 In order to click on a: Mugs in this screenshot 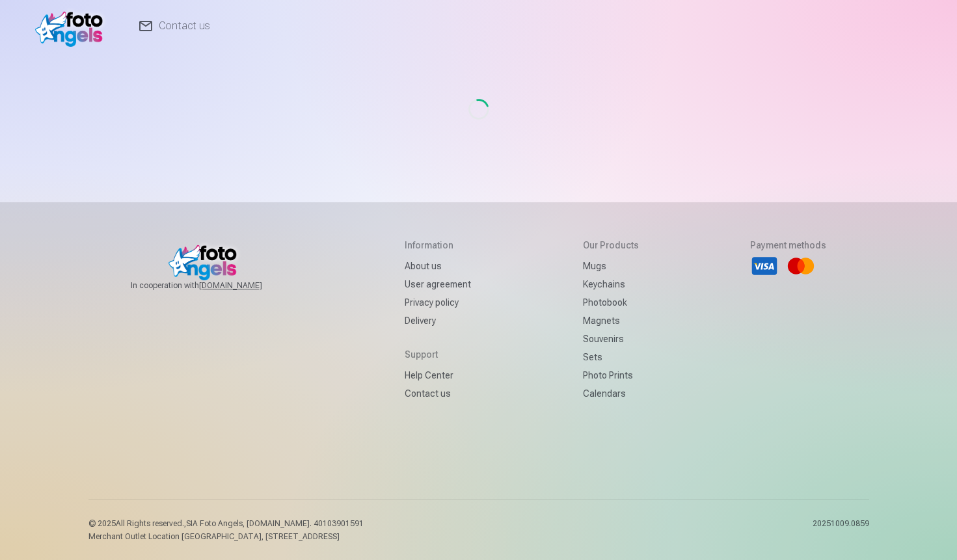, I will do `click(611, 266)`.